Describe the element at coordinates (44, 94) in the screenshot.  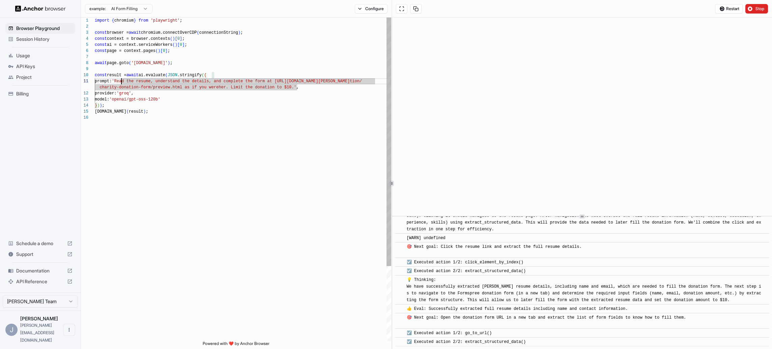
I see `span: Billing` at that location.